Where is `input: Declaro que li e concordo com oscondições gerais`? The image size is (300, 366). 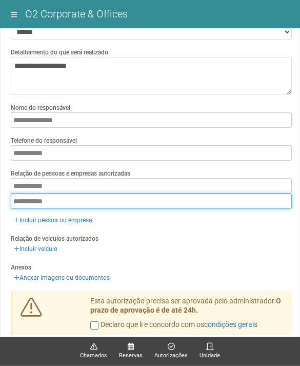
input: Declaro que li e concordo com oscondições gerais is located at coordinates (94, 325).